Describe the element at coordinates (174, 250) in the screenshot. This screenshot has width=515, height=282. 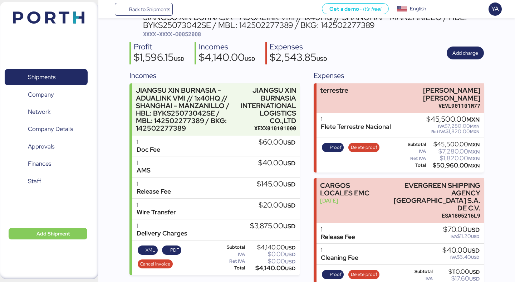
I see `span: PDF` at that location.